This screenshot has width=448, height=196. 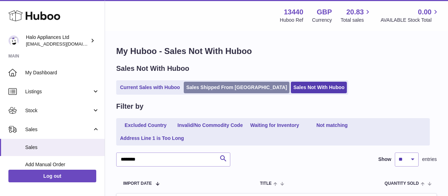 I want to click on span: entries, so click(x=430, y=159).